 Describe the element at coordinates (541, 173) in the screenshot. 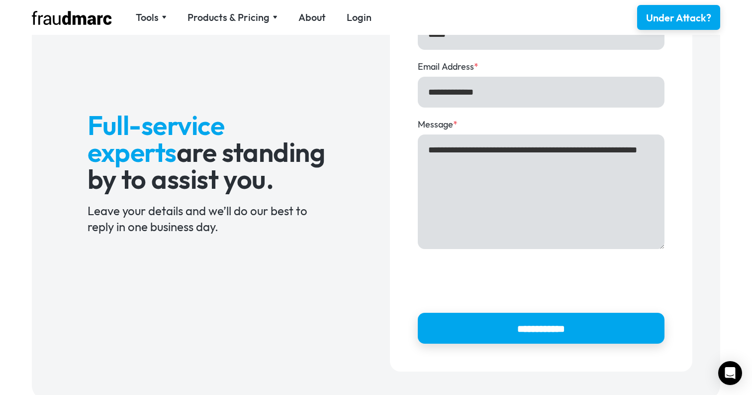

I see `form: Contact Form` at that location.